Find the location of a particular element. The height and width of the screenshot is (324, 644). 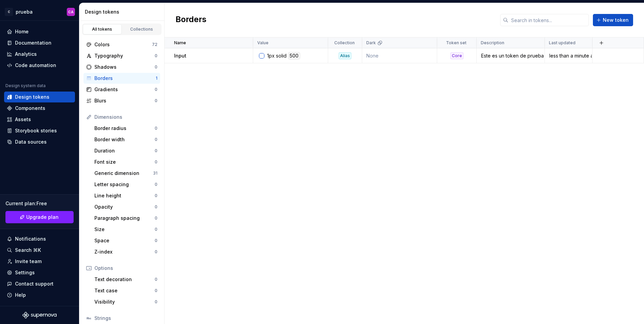

button: Search ⌘K is located at coordinates (40, 250).